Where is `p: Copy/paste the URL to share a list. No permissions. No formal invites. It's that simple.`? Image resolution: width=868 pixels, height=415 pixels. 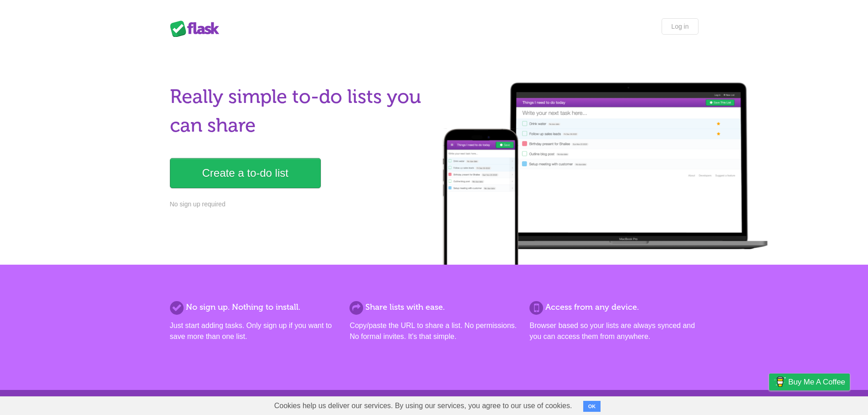
p: Copy/paste the URL to share a list. No permissions. No formal invites. It's that simple. is located at coordinates (434, 331).